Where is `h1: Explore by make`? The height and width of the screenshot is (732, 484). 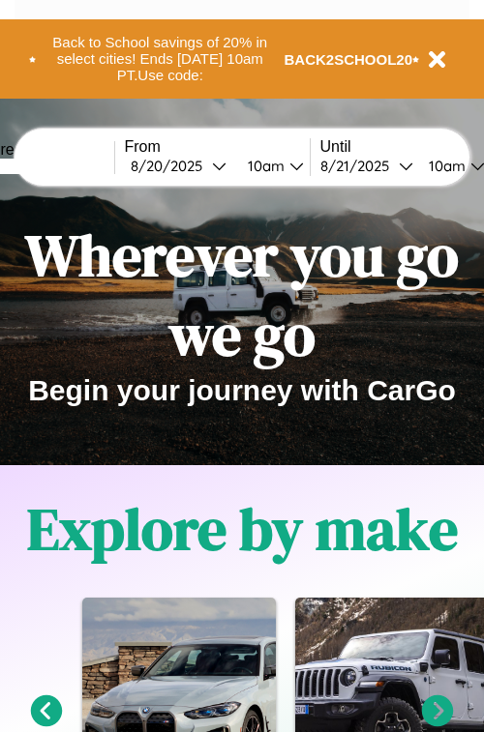 h1: Explore by make is located at coordinates (242, 529).